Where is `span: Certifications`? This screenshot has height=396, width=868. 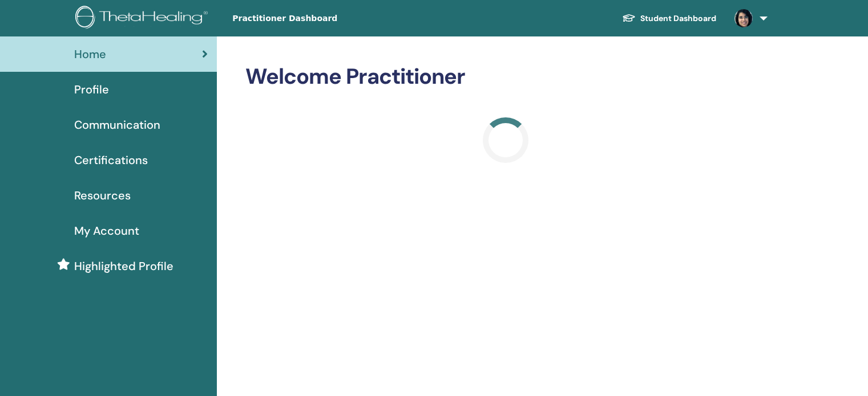 span: Certifications is located at coordinates (111, 160).